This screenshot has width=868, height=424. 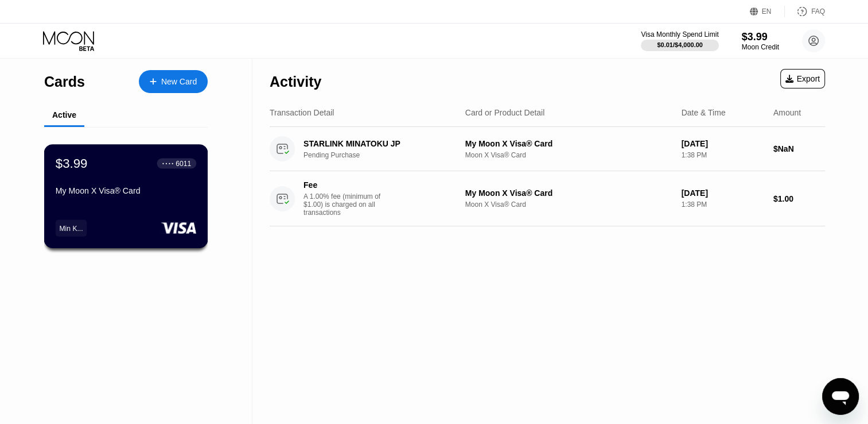 I want to click on div: $3.99● ● ● ●6011My Moon X Visa® CardMin K..., so click(x=126, y=196).